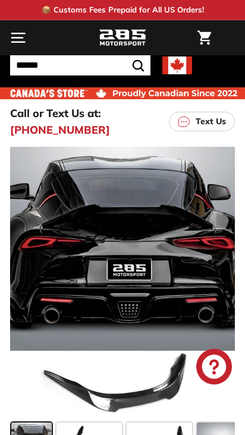 Image resolution: width=245 pixels, height=435 pixels. What do you see at coordinates (122, 38) in the screenshot?
I see `img: Logo_285_Motorsport_areodynamics_components` at bounding box center [122, 38].